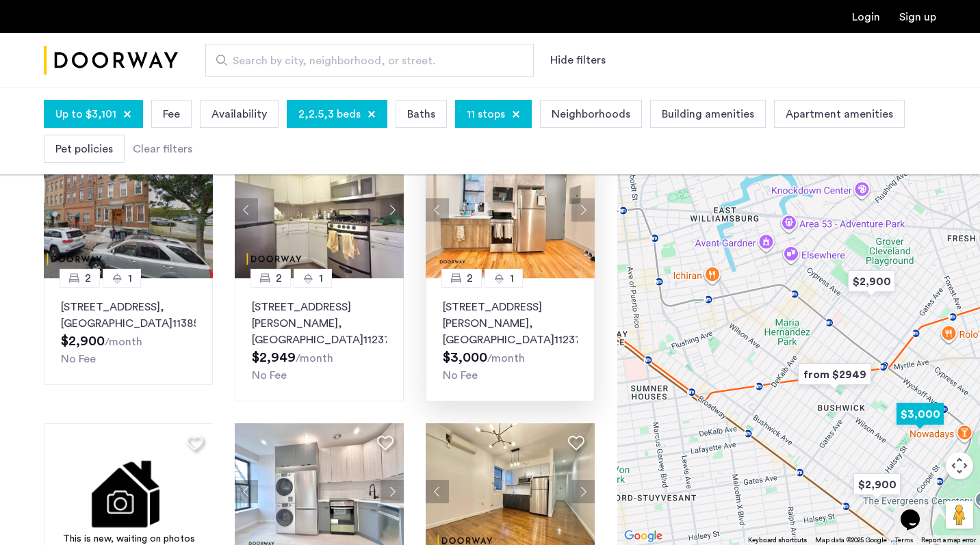 The image size is (980, 545). What do you see at coordinates (920, 414) in the screenshot?
I see `div: $3,000` at bounding box center [920, 414].